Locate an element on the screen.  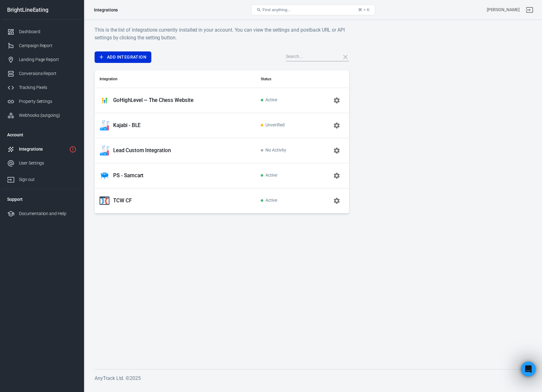
div: Tracking Pixels is located at coordinates (48, 87).